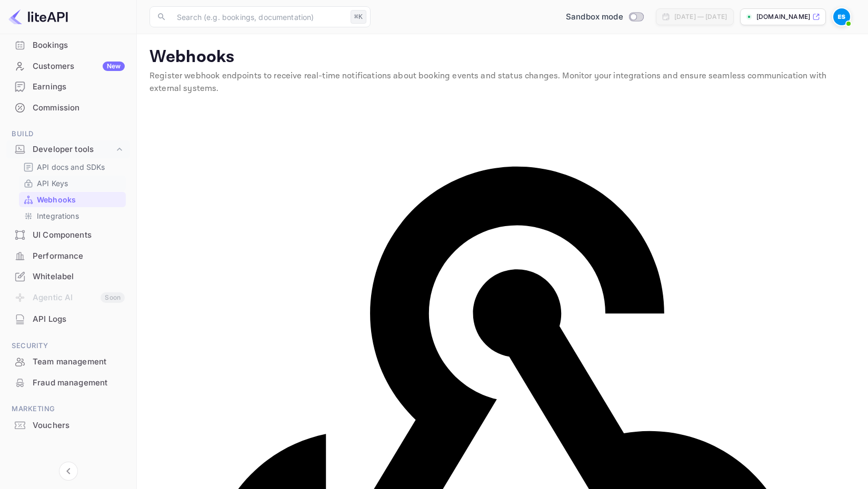 The width and height of the screenshot is (868, 489). I want to click on a: Performance, so click(68, 256).